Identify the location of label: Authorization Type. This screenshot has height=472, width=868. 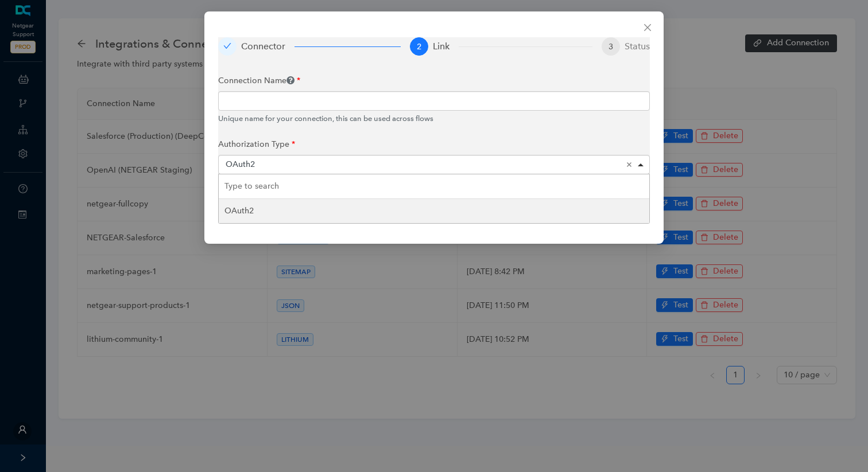
(257, 144).